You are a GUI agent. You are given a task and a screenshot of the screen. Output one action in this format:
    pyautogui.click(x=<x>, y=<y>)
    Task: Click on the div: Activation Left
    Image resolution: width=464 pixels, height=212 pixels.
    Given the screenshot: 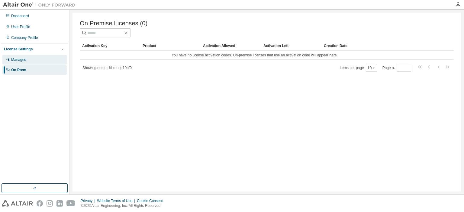 What is the action you would take?
    pyautogui.click(x=291, y=46)
    